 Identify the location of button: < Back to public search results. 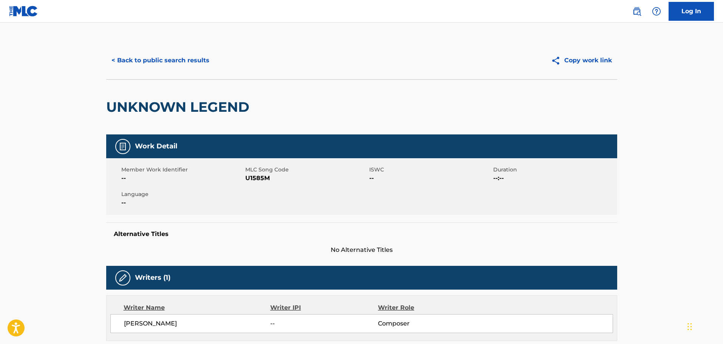
(160, 60).